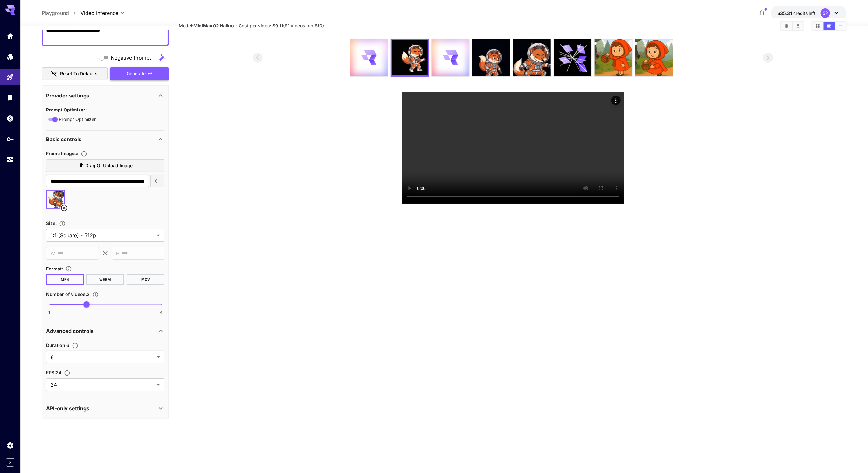 This screenshot has width=868, height=473. I want to click on div: Playground, so click(10, 77).